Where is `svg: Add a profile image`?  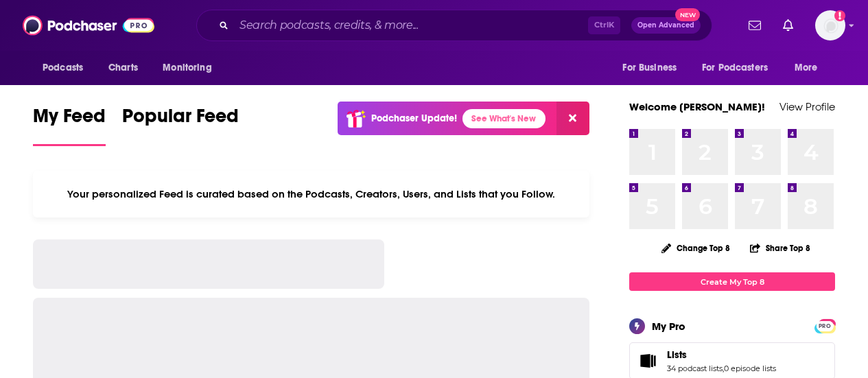
svg: Add a profile image is located at coordinates (840, 16).